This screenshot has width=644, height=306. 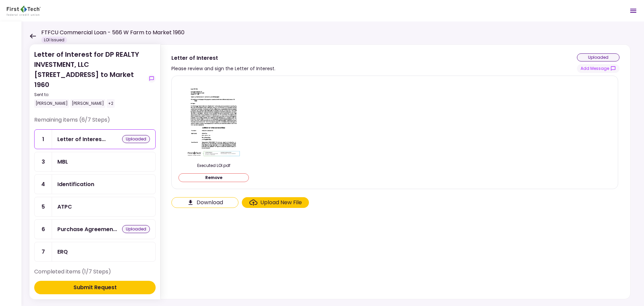 What do you see at coordinates (214, 166) in the screenshot?
I see `div: Executed LOI.pdf` at bounding box center [214, 166].